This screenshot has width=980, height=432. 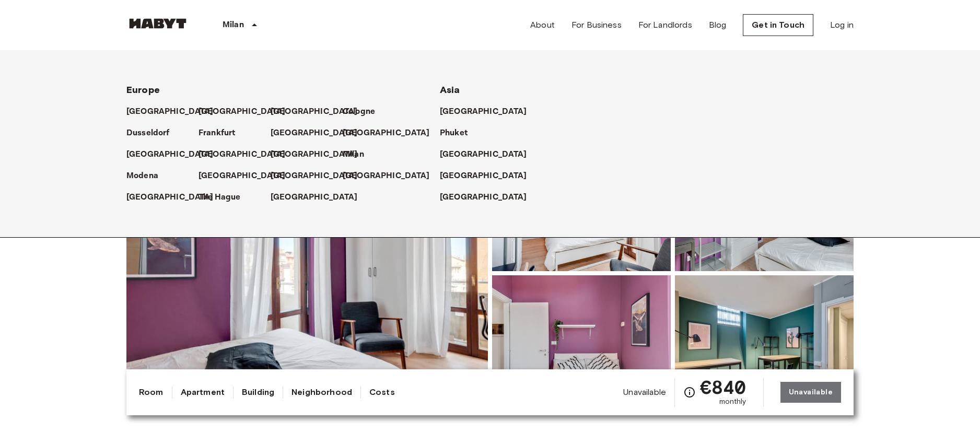 What do you see at coordinates (307, 273) in the screenshot?
I see `img: Marketing picture of unit IT-14-069-001-07H` at bounding box center [307, 273].